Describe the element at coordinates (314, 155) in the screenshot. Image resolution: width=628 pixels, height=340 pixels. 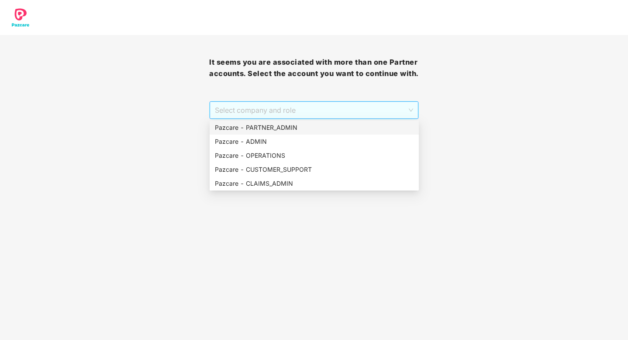
I see `div: Pazcare - OPERATIONS` at that location.